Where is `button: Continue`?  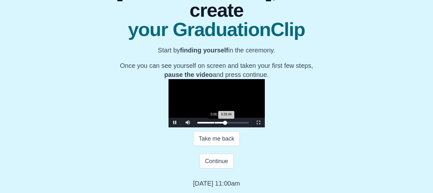
button: Continue is located at coordinates (216, 161).